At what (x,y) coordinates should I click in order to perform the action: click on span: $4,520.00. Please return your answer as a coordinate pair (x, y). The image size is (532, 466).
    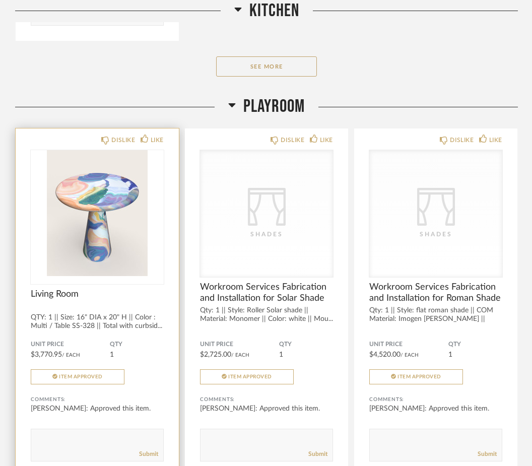
    Looking at the image, I should click on (385, 354).